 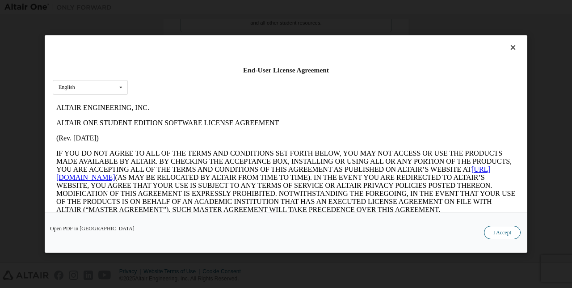 I want to click on div: End-User License Agreement, so click(x=286, y=70).